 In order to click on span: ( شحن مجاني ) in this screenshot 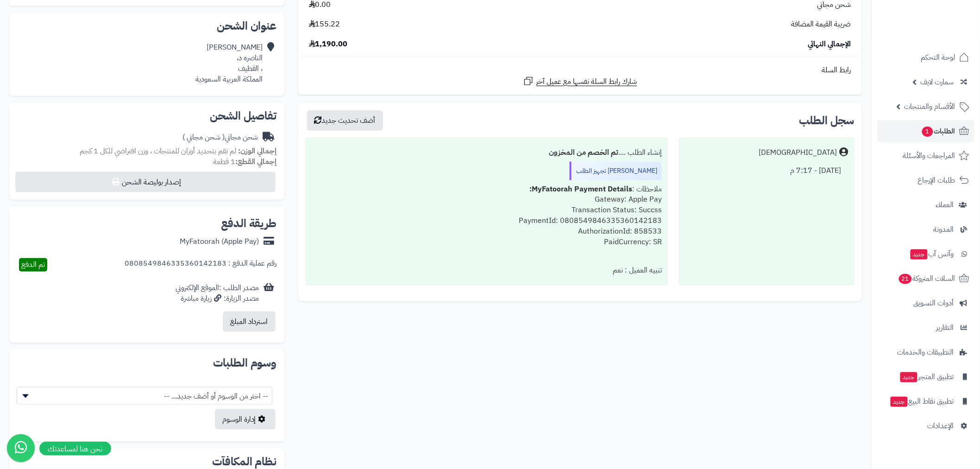, I will do `click(204, 137)`.